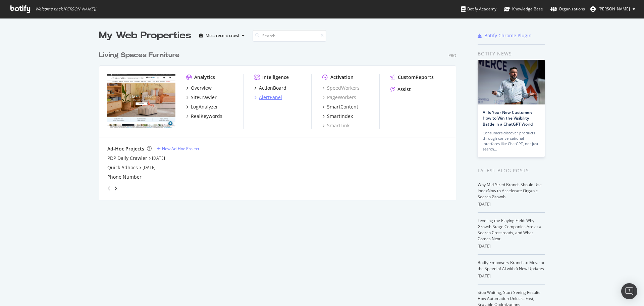  What do you see at coordinates (341, 88) in the screenshot?
I see `div: SpeedWorkers` at bounding box center [341, 88].